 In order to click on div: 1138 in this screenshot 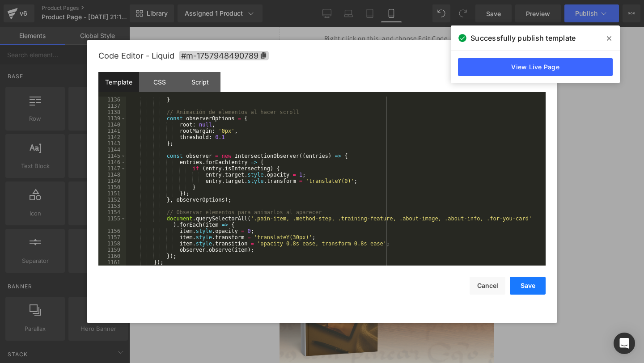, I will do `click(112, 112)`.